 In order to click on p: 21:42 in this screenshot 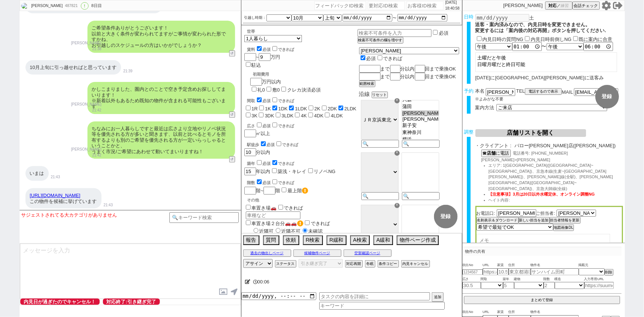, I will do `click(86, 110)`.